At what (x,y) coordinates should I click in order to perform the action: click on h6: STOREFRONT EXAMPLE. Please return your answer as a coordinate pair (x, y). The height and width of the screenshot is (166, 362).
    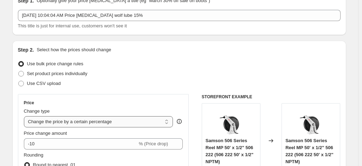
    Looking at the image, I should click on (271, 97).